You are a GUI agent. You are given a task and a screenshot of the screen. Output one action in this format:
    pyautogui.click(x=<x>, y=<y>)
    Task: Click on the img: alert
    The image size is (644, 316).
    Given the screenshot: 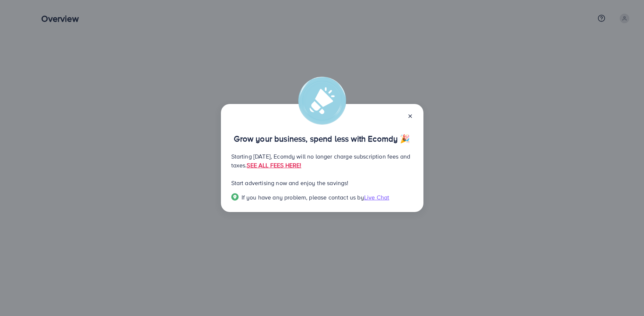 What is the action you would take?
    pyautogui.click(x=322, y=100)
    